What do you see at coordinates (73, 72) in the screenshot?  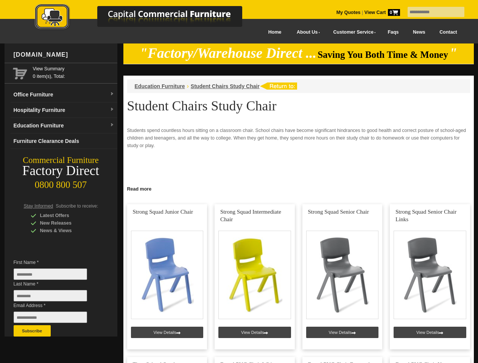 I see `span: 0 item(s), Total:` at bounding box center [73, 72].